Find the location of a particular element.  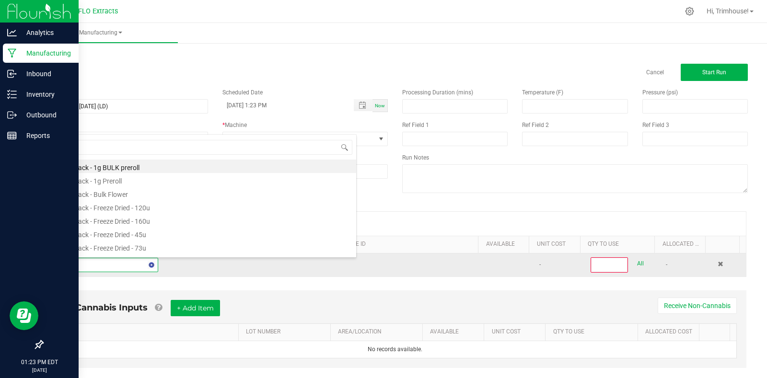

p: Inbound is located at coordinates (46, 74).